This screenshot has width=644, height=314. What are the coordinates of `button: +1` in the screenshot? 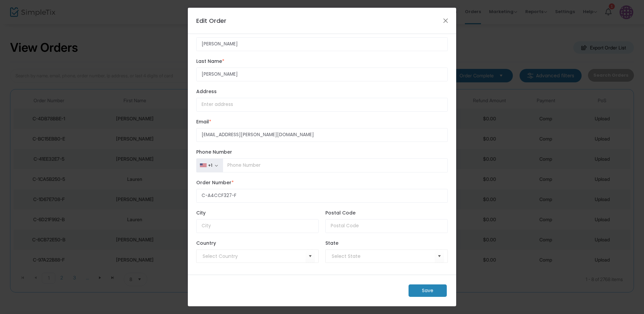 It's located at (210, 165).